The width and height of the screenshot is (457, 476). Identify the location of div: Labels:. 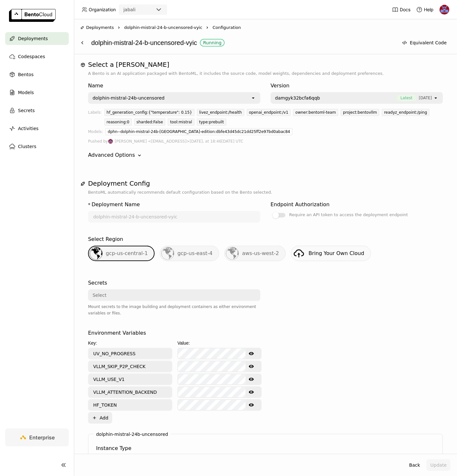
(95, 119).